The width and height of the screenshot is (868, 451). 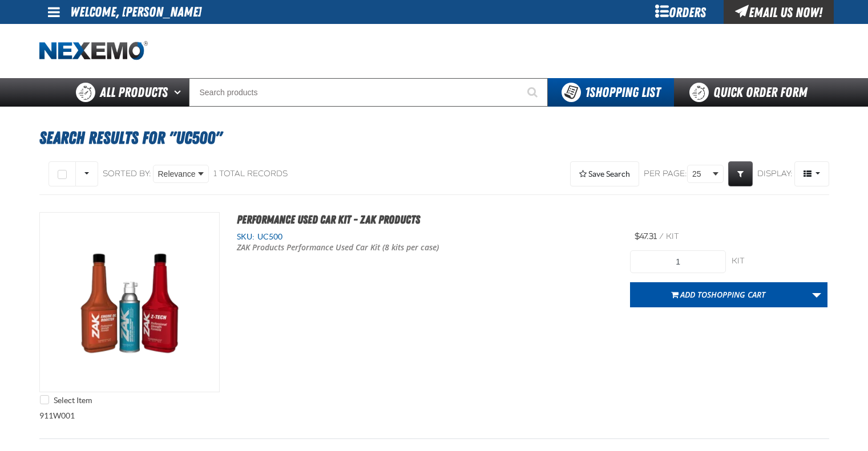 What do you see at coordinates (678, 262) in the screenshot?
I see `input: Product Quantity` at bounding box center [678, 262].